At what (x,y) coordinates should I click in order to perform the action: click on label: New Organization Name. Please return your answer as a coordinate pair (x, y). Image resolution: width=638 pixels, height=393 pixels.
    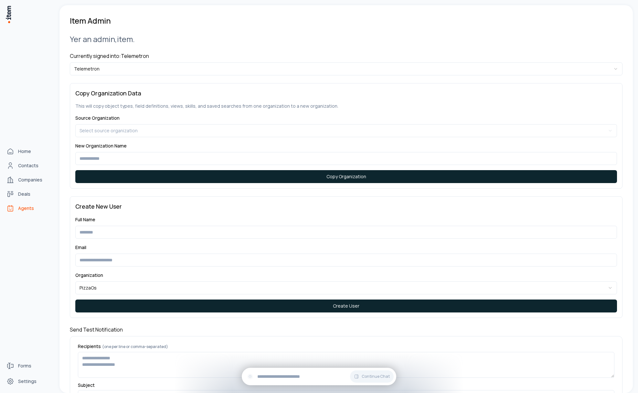
    Looking at the image, I should click on (101, 145).